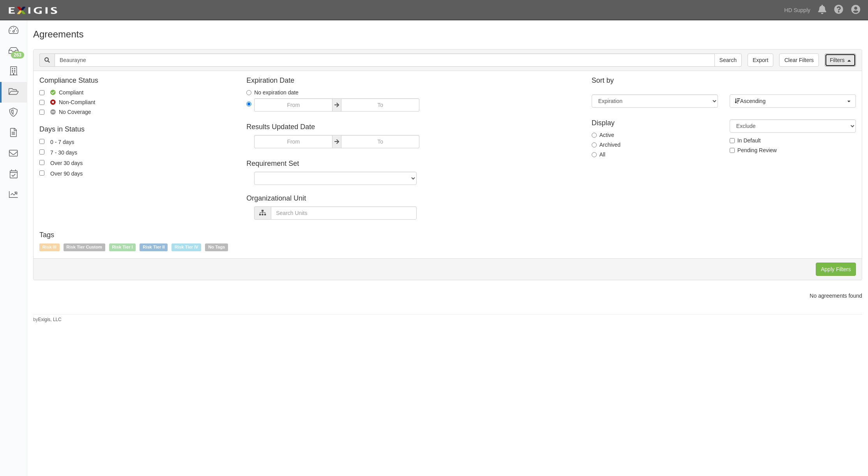  I want to click on label: In Default, so click(745, 141).